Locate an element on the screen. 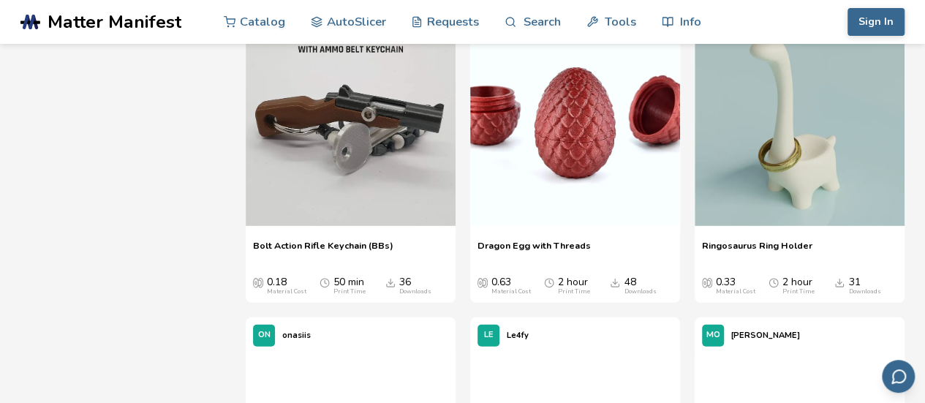 The height and width of the screenshot is (403, 925). span: Bolt Action Rifle Keychain (BBs) is located at coordinates (323, 251).